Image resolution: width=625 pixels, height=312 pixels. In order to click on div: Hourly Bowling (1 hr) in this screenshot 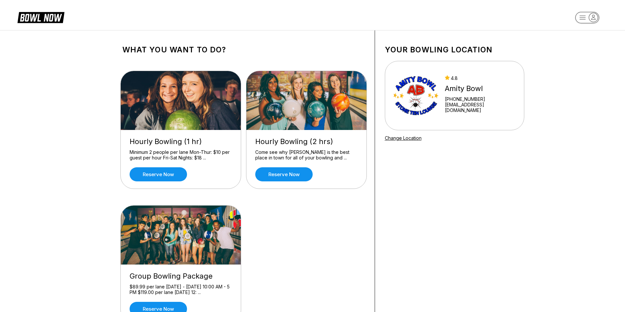, I will do `click(181, 142)`.